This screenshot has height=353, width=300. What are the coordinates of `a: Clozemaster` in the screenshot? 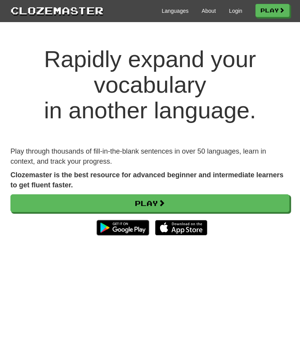 It's located at (57, 10).